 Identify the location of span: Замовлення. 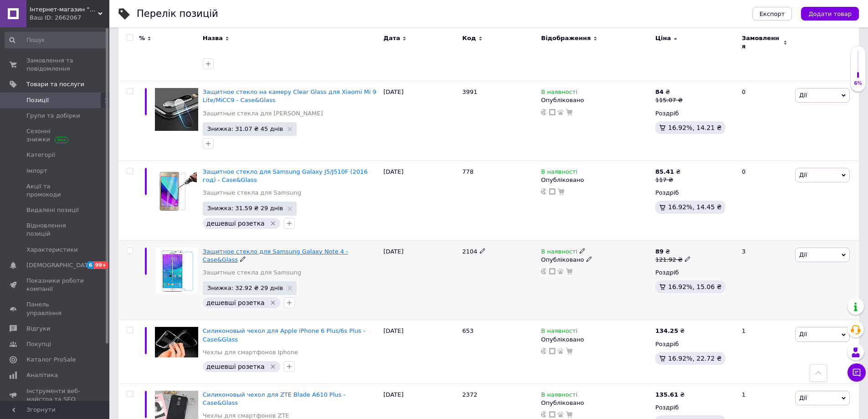
(762, 42).